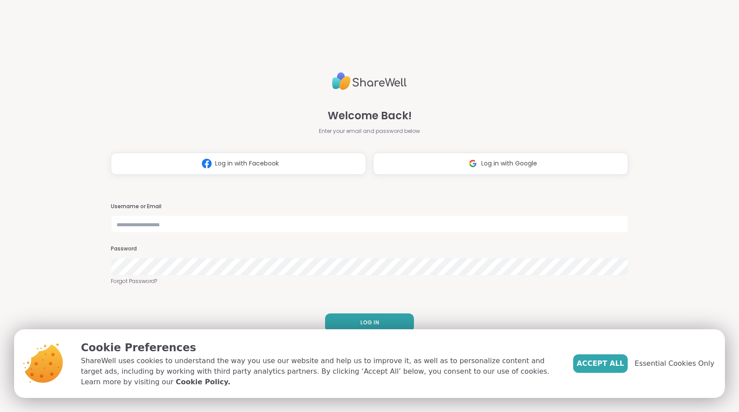  Describe the element at coordinates (203, 382) in the screenshot. I see `a: Cookie Policy.` at that location.